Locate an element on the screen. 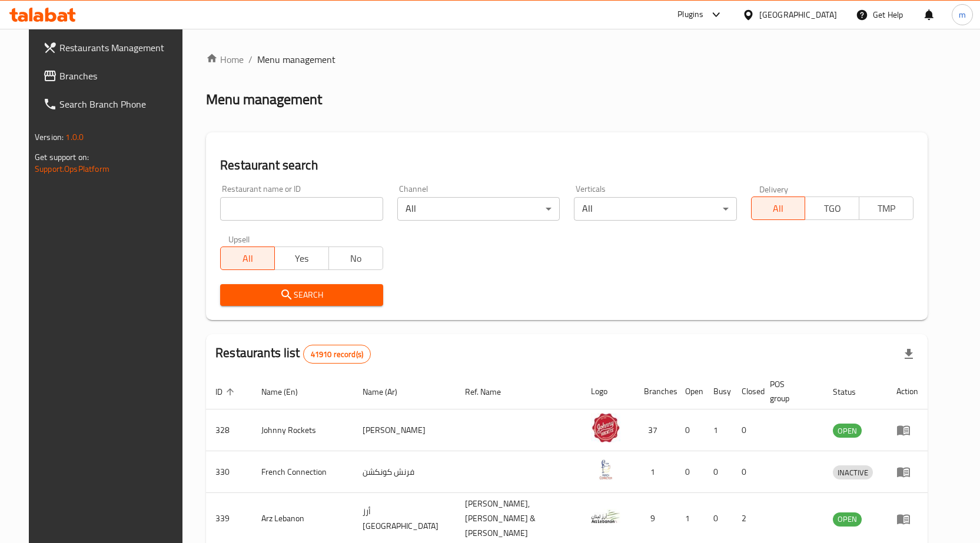 The height and width of the screenshot is (543, 980). span: INACTIVE is located at coordinates (853, 473).